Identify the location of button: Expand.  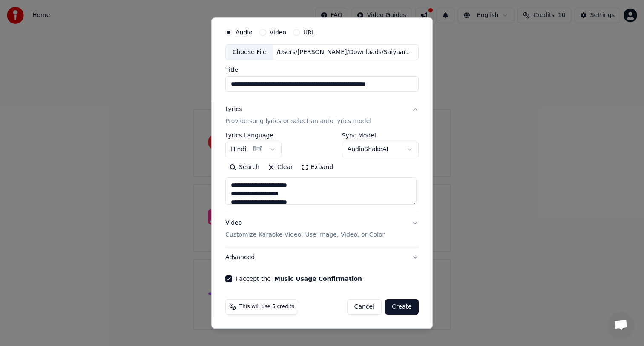
(317, 168).